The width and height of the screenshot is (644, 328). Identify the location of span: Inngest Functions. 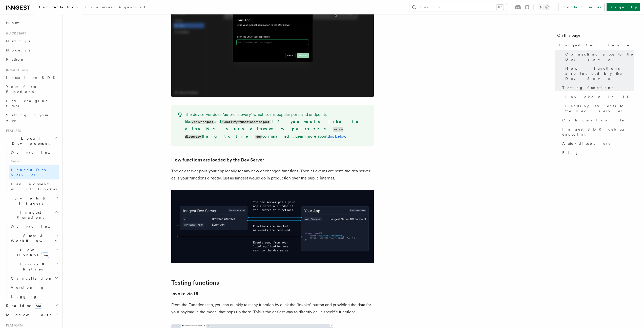
(29, 215).